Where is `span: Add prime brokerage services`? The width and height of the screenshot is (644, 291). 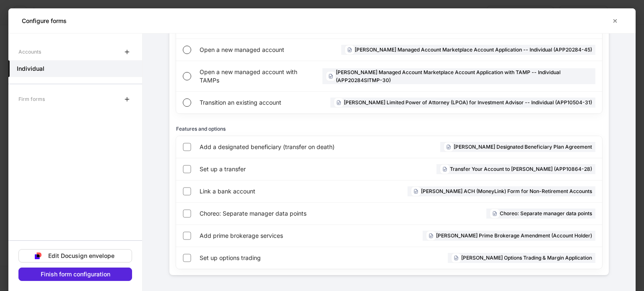 span: Add prime brokerage services is located at coordinates (273, 236).